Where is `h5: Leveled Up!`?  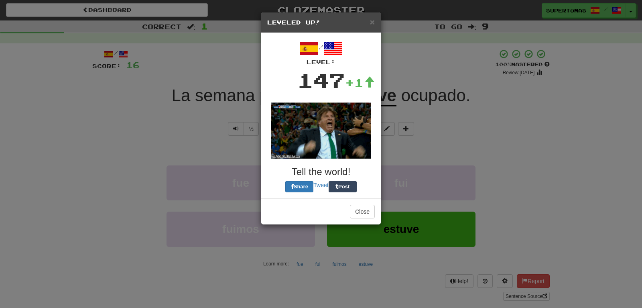
h5: Leveled Up! is located at coordinates (321, 22).